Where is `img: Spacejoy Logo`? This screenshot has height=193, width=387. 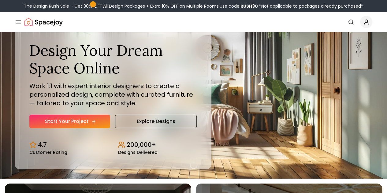 img: Spacejoy Logo is located at coordinates (43, 22).